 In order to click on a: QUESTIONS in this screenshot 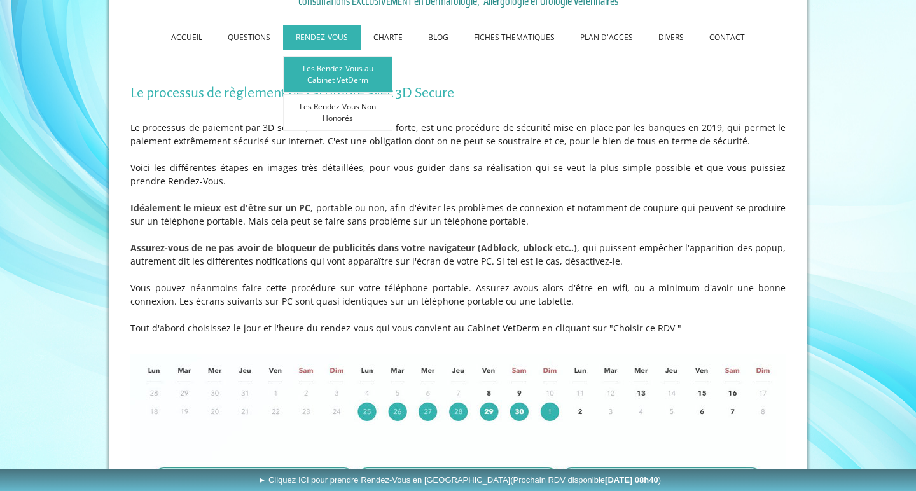, I will do `click(249, 38)`.